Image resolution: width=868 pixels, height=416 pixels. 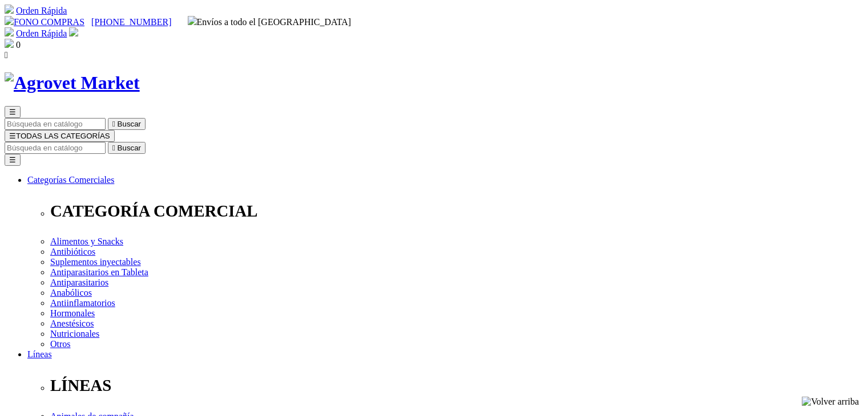 What do you see at coordinates (45, 22) in the screenshot?
I see `a: FONO COMPRAS` at bounding box center [45, 22].